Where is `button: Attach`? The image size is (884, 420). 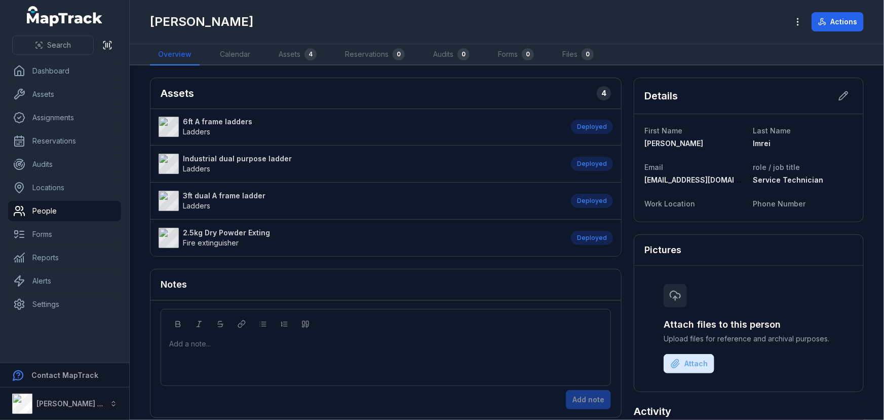
button: Attach is located at coordinates (689, 363).